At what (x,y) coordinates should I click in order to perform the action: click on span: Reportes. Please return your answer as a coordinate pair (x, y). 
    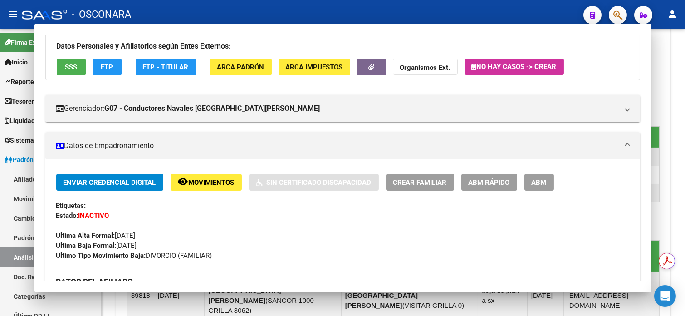
    Looking at the image, I should click on (21, 82).